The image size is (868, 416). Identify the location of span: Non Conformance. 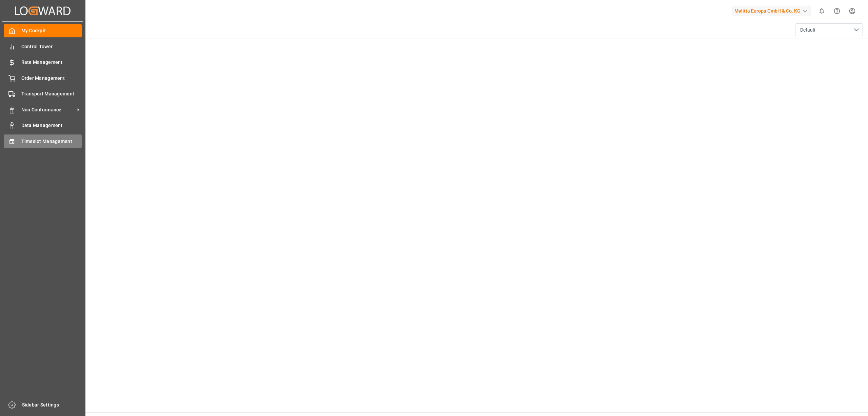
(48, 110).